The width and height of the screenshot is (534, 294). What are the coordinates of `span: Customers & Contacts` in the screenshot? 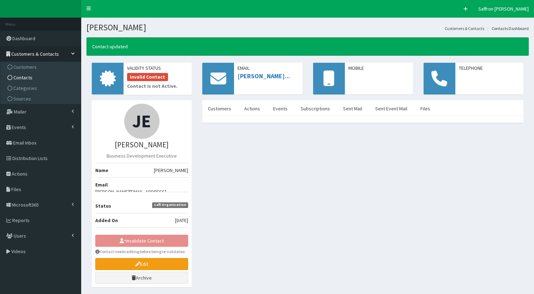 It's located at (35, 54).